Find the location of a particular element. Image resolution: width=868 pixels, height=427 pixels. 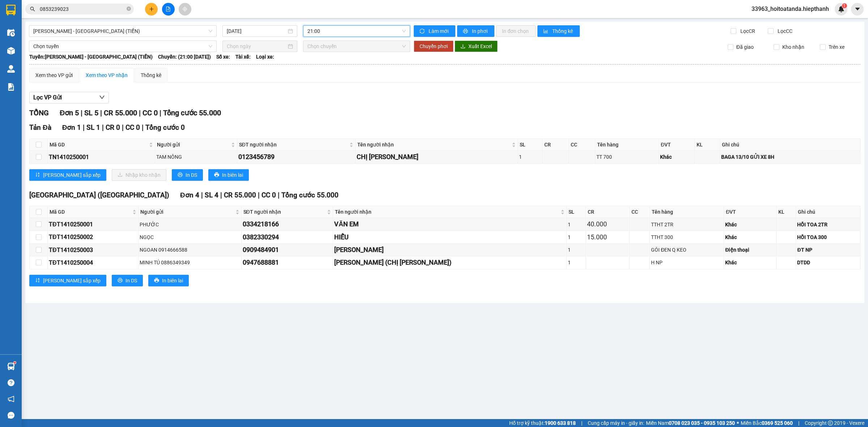

div: 0947688881 is located at coordinates (287, 262).